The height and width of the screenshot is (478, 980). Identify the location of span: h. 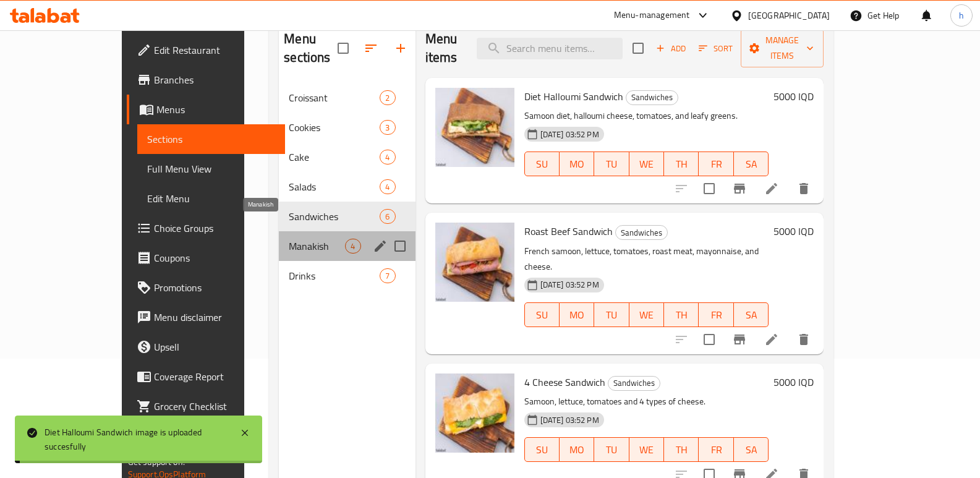
(962, 16).